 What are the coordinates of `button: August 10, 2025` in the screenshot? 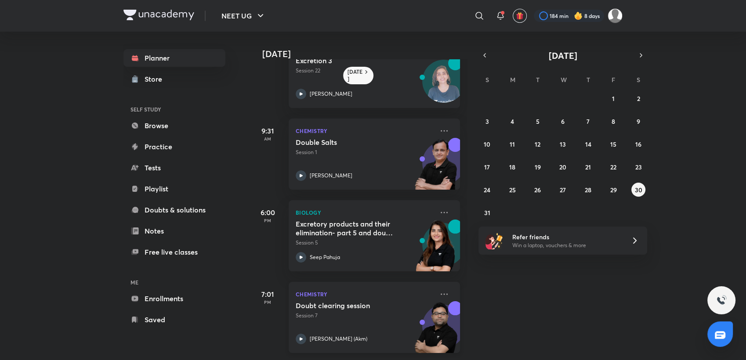 It's located at (487, 144).